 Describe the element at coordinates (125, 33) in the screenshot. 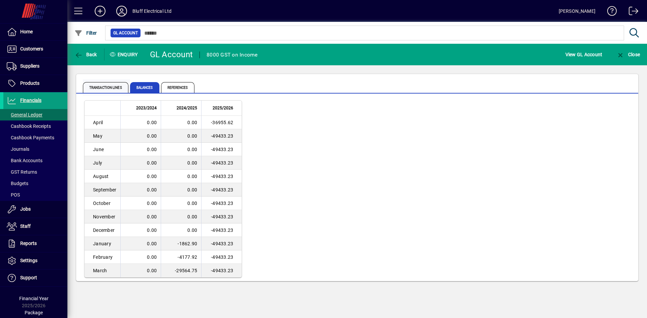

I see `span: GL Account` at that location.